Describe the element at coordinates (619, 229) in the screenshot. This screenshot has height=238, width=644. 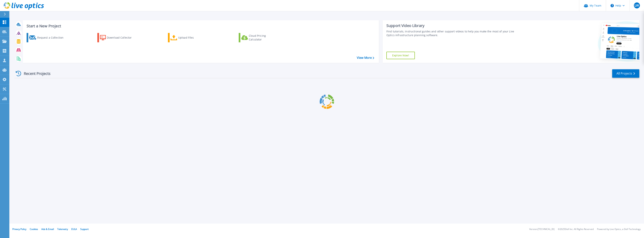
I see `li: Powered by Live Optics, a Dell Technology` at that location.